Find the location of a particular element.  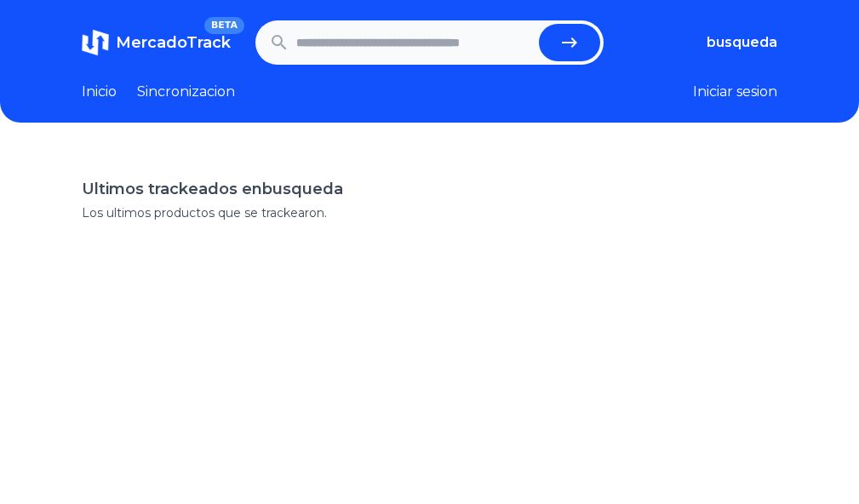

button: Iniciar sesion is located at coordinates (735, 92).